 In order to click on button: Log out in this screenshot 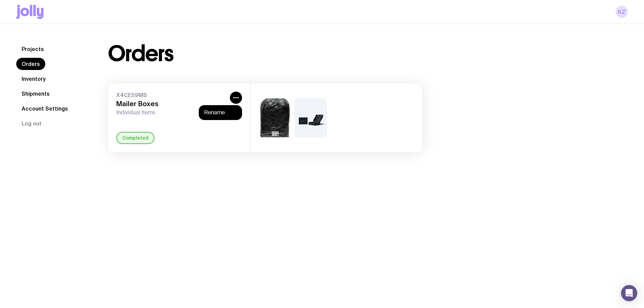, I will do `click(31, 123)`.